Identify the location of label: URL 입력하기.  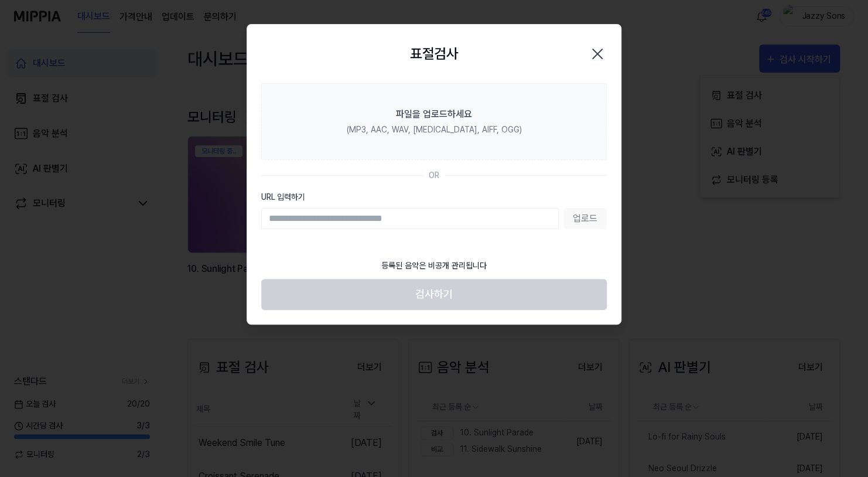
(434, 197).